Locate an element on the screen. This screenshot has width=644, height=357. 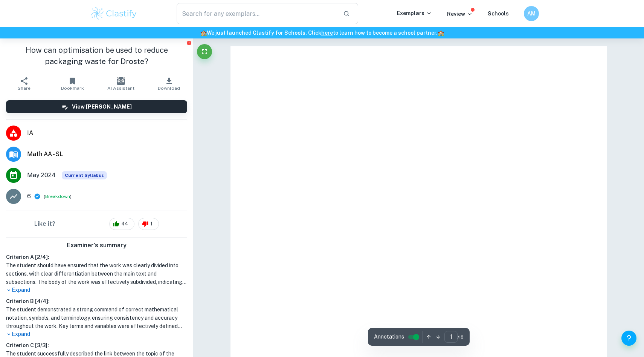
span: IA is located at coordinates (107, 133).